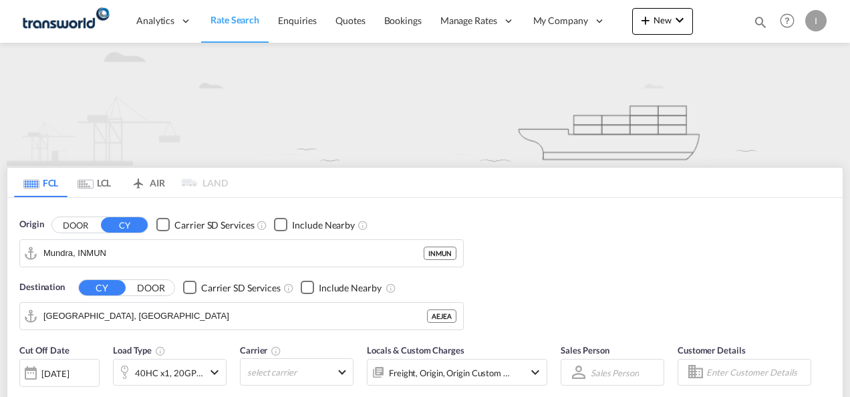 The width and height of the screenshot is (850, 397). What do you see at coordinates (561, 21) in the screenshot?
I see `span: My Company` at bounding box center [561, 21].